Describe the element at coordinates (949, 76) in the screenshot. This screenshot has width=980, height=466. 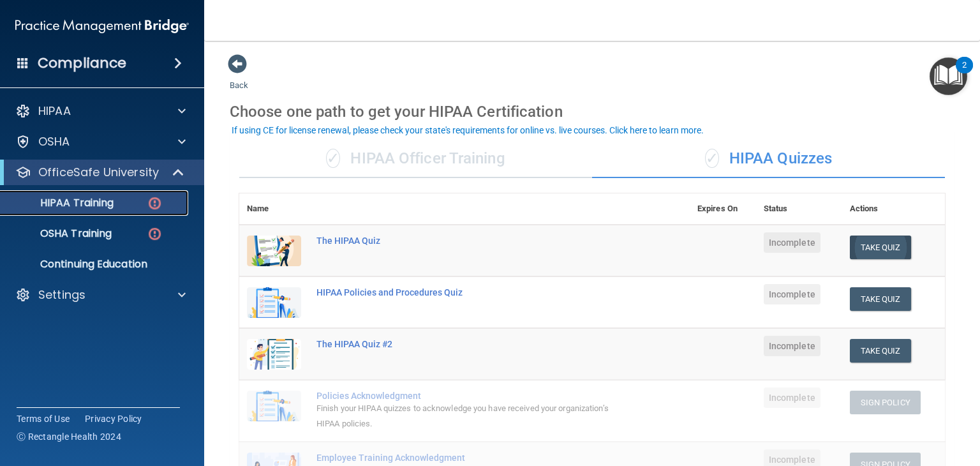
I see `button: Open Resource Center, 2 new notifications` at that location.